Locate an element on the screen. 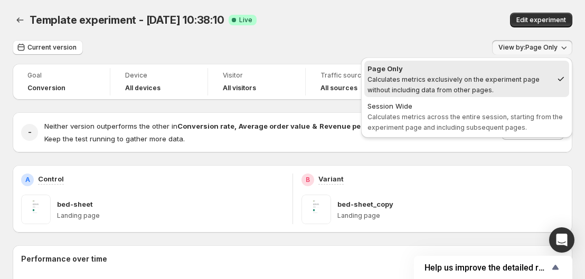 The width and height of the screenshot is (585, 279). h2: Performance over time is located at coordinates (292, 259).